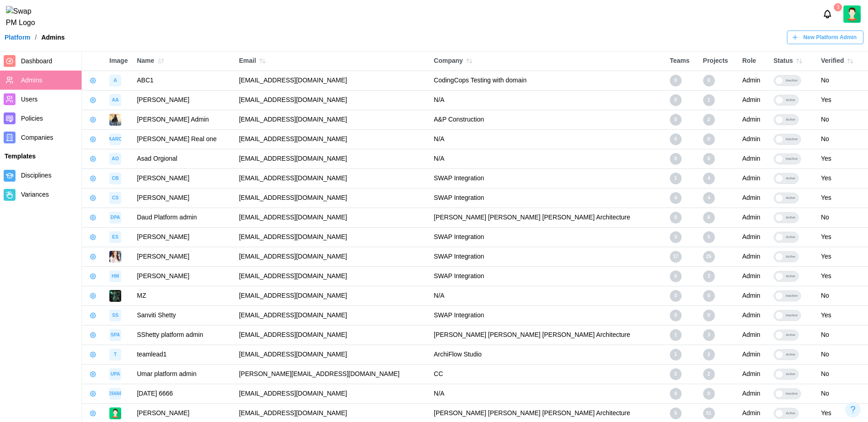 This screenshot has width=868, height=422. I want to click on div: 6, so click(709, 217).